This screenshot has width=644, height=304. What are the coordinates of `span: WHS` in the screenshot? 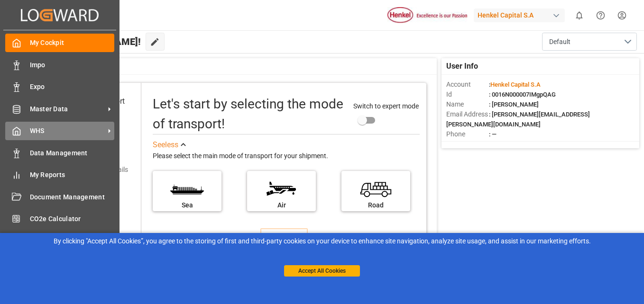 It's located at (68, 131).